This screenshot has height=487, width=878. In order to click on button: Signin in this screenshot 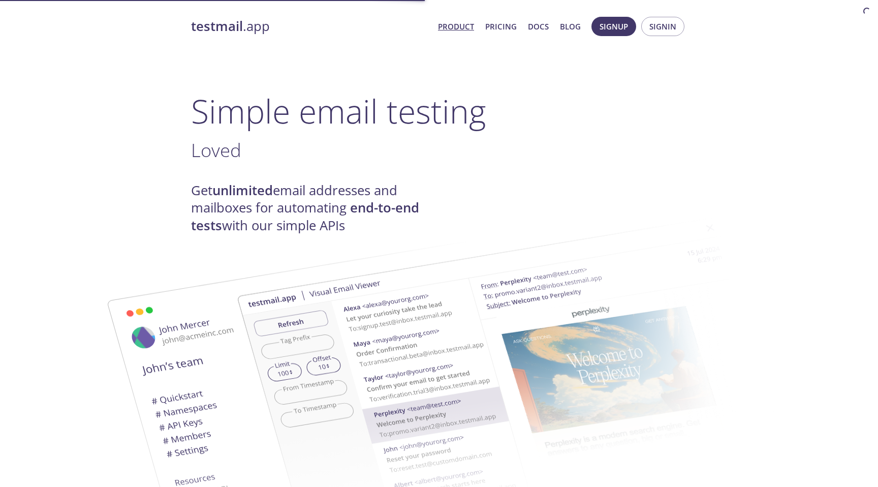, I will do `click(663, 26)`.